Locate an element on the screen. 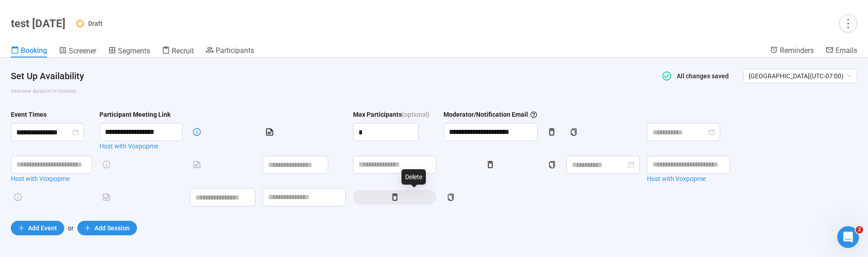  span: more is located at coordinates (848, 23).